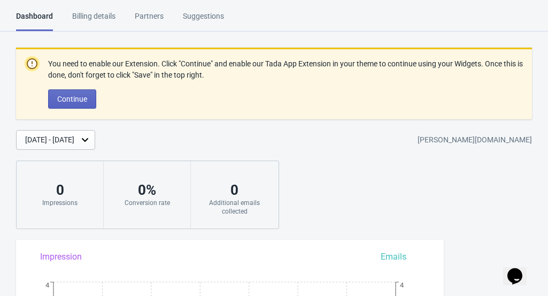 This screenshot has width=548, height=296. I want to click on p: You need to enable our Extension. Click "Continue" and enable our Tada App Extension in your them..., so click(285, 69).